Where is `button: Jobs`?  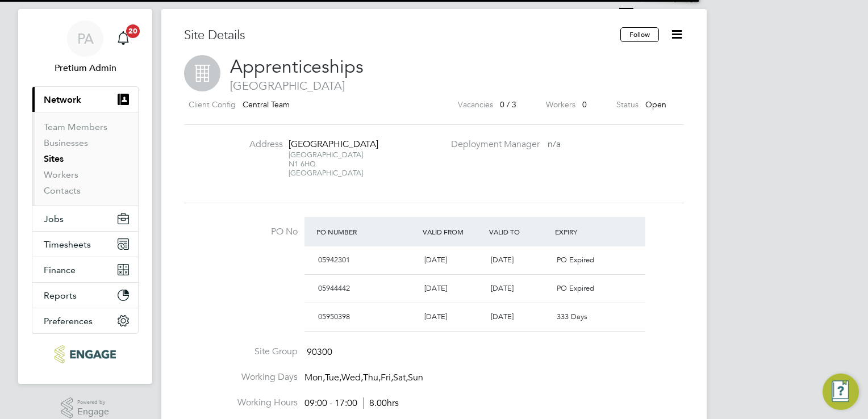 button: Jobs is located at coordinates (85, 219).